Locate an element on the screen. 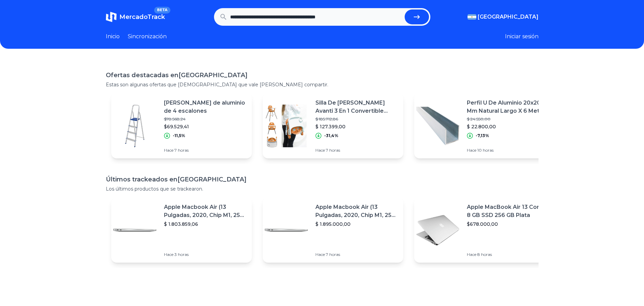 This screenshot has height=306, width=644. font: Perfil U De Aluminio 20x20 Mm Natural Largo X 6 Metros is located at coordinates (508, 107).